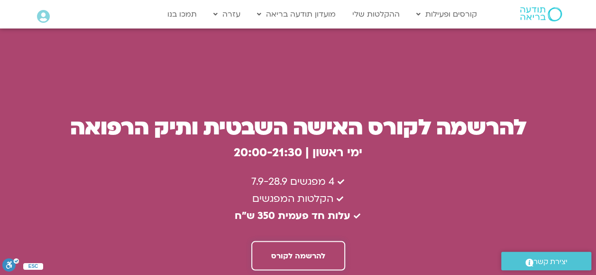 The image size is (596, 275). I want to click on a: תמכו בנו, so click(182, 14).